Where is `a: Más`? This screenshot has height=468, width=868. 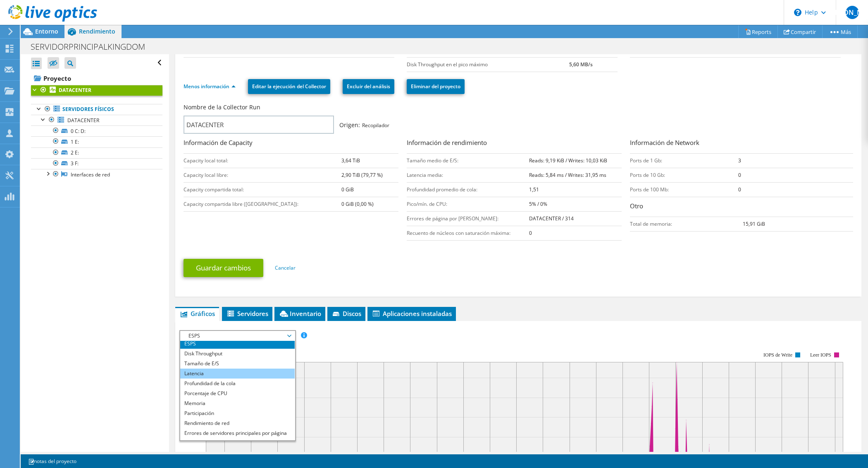
a: Más is located at coordinates (840, 32).